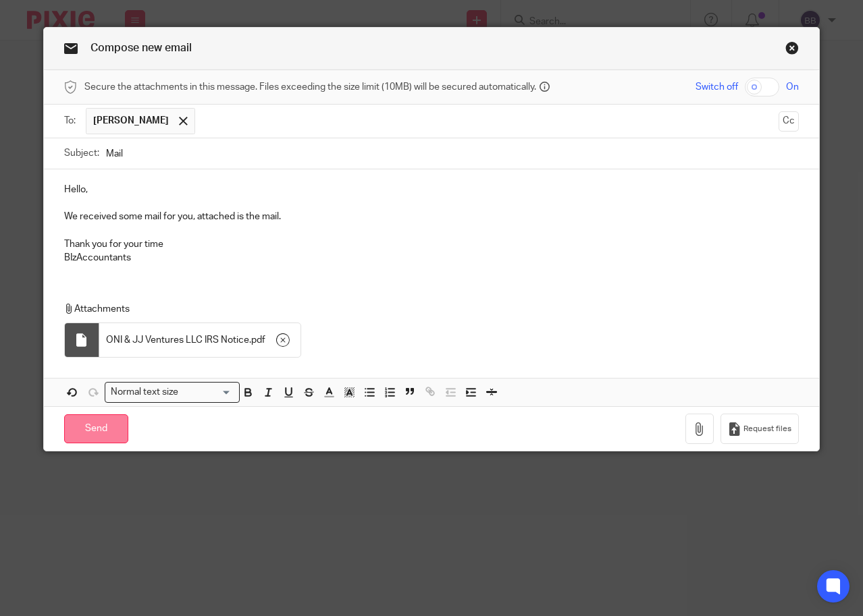 The height and width of the screenshot is (616, 863). I want to click on span: ONI & JJ Ventures LLC IRS Notice, so click(177, 340).